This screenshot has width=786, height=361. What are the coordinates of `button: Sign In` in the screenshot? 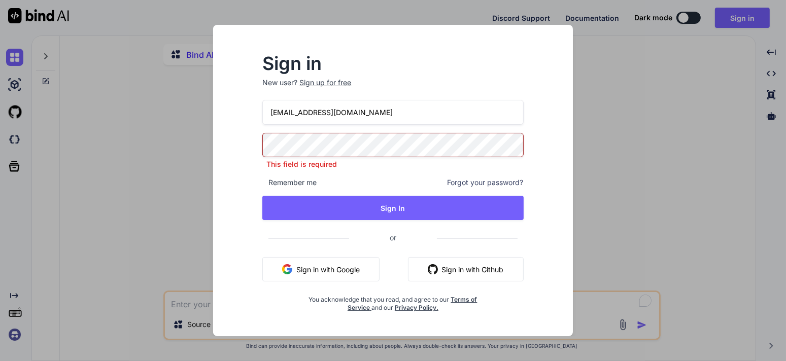 It's located at (393, 208).